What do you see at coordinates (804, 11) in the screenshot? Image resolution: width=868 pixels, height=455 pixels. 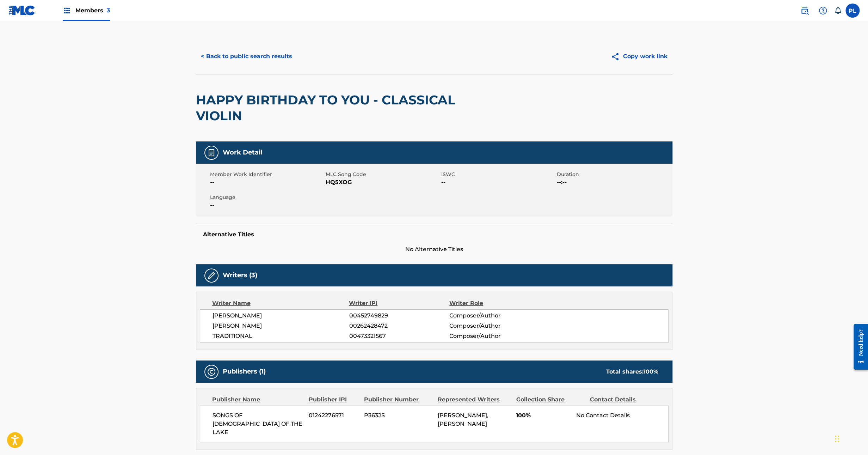 I see `img: search` at bounding box center [804, 11].